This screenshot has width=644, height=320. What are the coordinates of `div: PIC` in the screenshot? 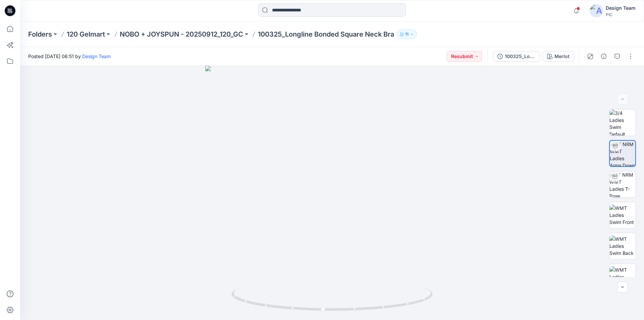 It's located at (620, 14).